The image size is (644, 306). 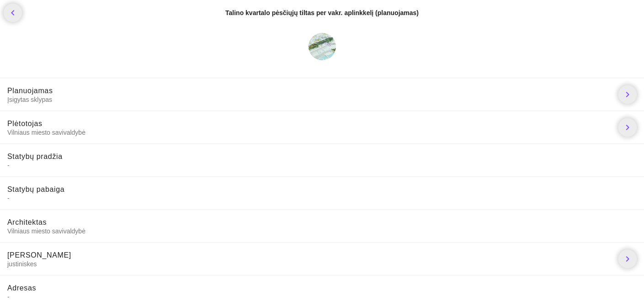 What do you see at coordinates (322, 13) in the screenshot?
I see `div: Talino kvartalo pėsčiųjų tiltas per vakr. aplinkkelį (planuojamas)` at bounding box center [322, 13].